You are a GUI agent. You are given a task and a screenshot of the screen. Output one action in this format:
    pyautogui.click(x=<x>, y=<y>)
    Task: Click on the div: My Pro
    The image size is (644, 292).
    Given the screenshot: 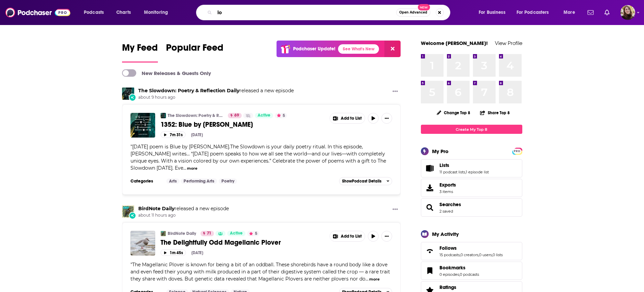 What is the action you would take?
    pyautogui.click(x=440, y=151)
    